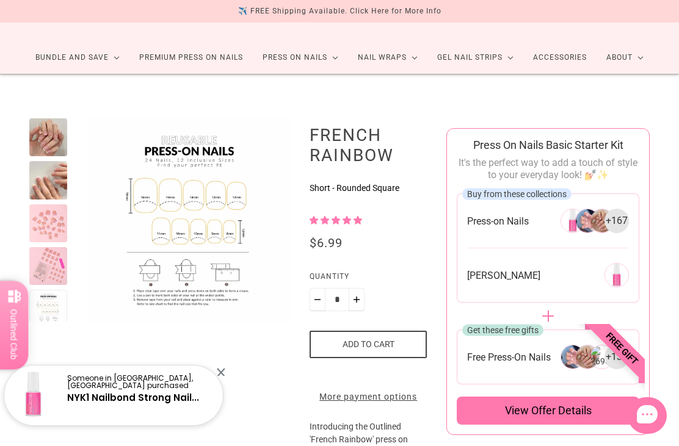 Image resolution: width=679 pixels, height=446 pixels. Describe the element at coordinates (560, 57) in the screenshot. I see `a: Accessories` at that location.